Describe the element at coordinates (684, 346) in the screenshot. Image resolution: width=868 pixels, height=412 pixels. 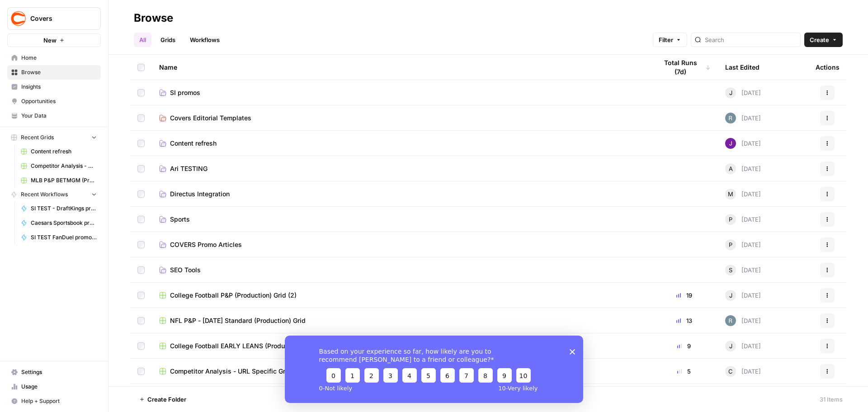
I see `div: 9` at that location.